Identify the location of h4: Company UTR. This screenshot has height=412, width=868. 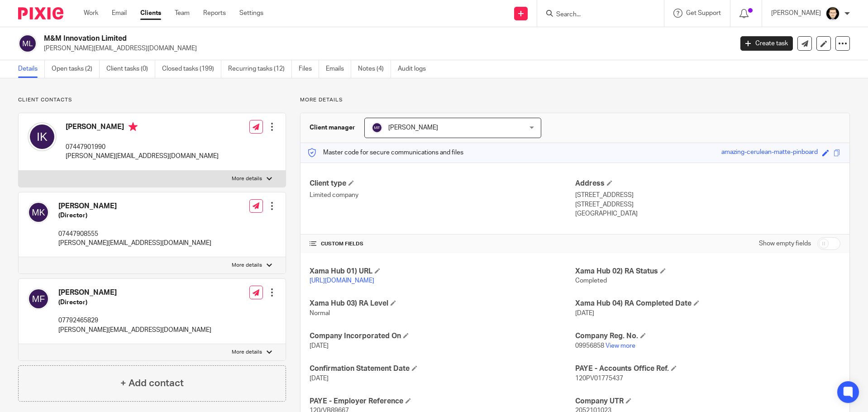
(708, 401).